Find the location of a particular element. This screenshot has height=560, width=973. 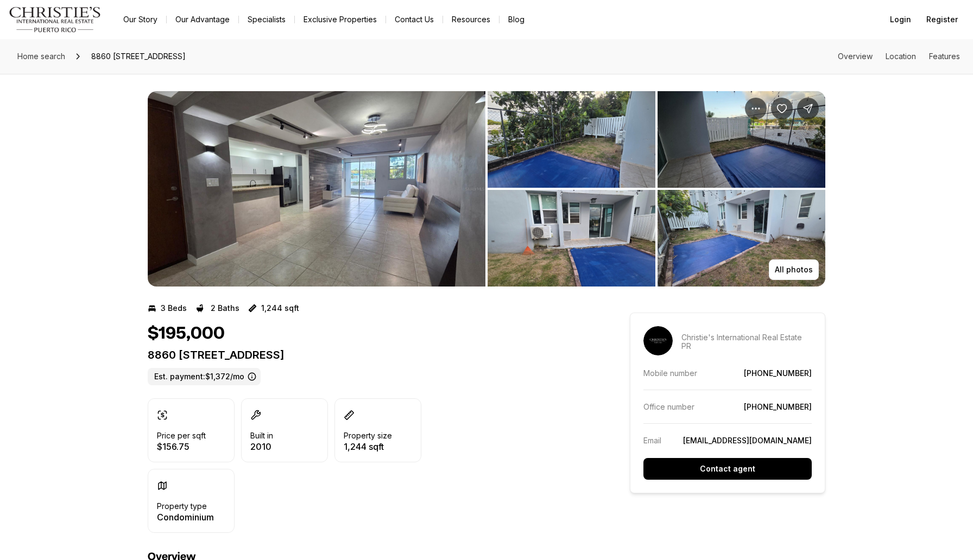

a: Resources is located at coordinates (470, 19).